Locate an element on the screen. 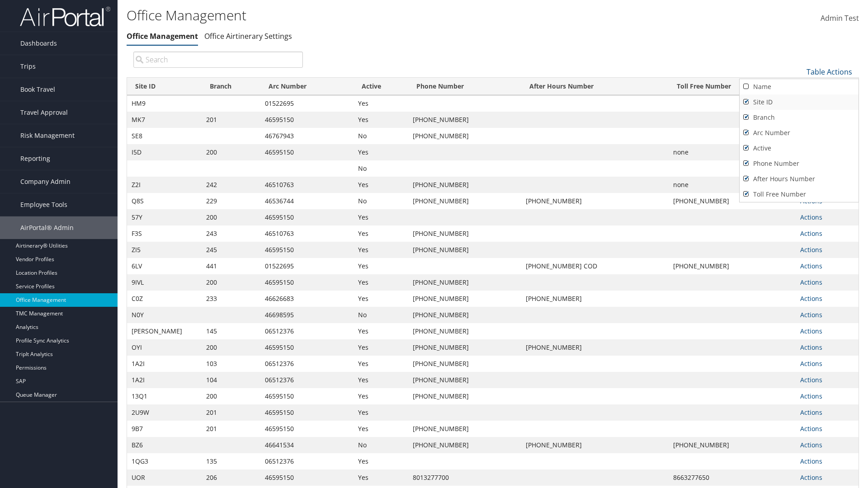 The height and width of the screenshot is (488, 868). span: Trips is located at coordinates (28, 66).